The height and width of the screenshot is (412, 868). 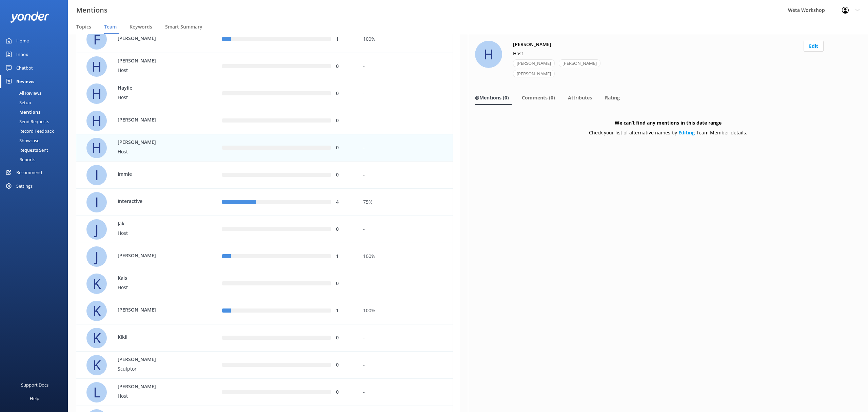 I want to click on div: Reports, so click(x=20, y=159).